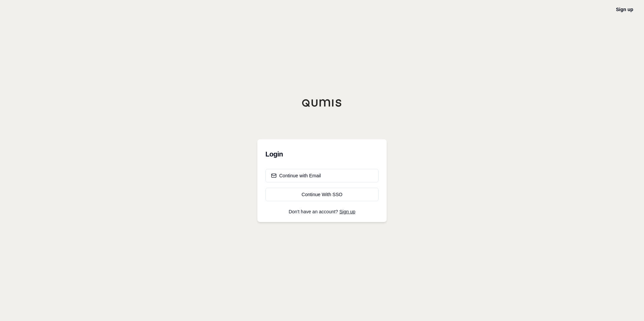 The width and height of the screenshot is (644, 321). I want to click on a: Continue With SSO, so click(322, 195).